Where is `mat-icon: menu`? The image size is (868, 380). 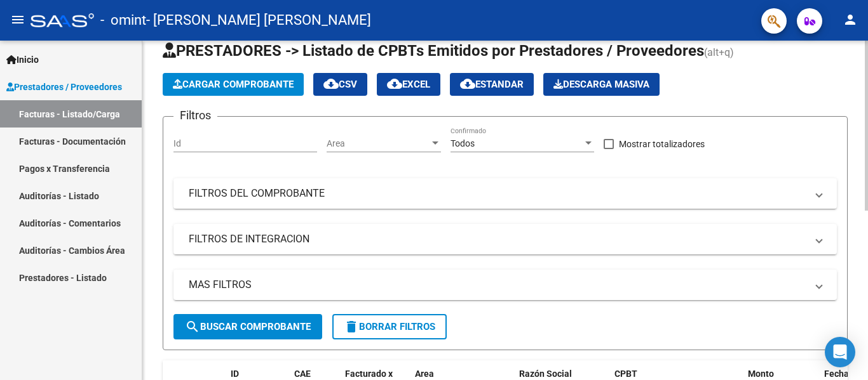
mat-icon: menu is located at coordinates (17, 20).